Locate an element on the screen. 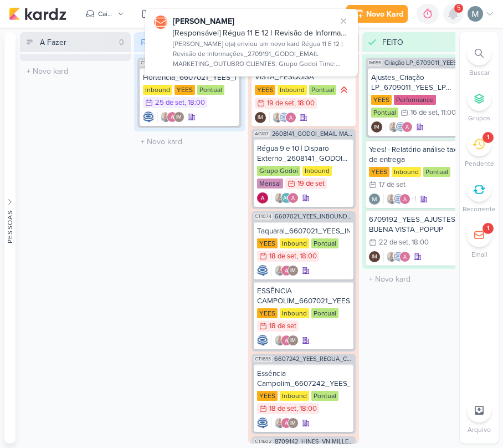 This screenshot has width=503, height=448. div: Essência Campolim_6607242_YEES_REGUA_COMPRADORES_CAMPINAS_SOROCABA is located at coordinates (304, 378).